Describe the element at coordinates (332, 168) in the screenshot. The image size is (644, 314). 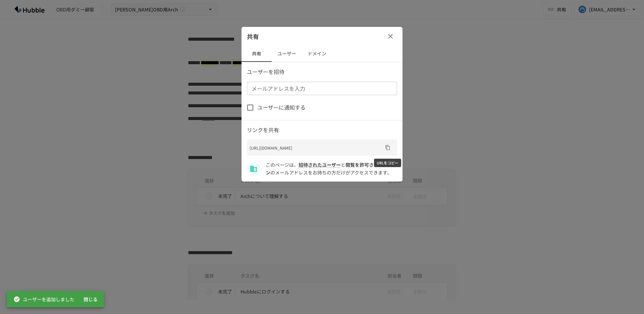
I see `p: このページは、 と のメールアドレスをお持ちの方だけがアクセスできます。` at that location.